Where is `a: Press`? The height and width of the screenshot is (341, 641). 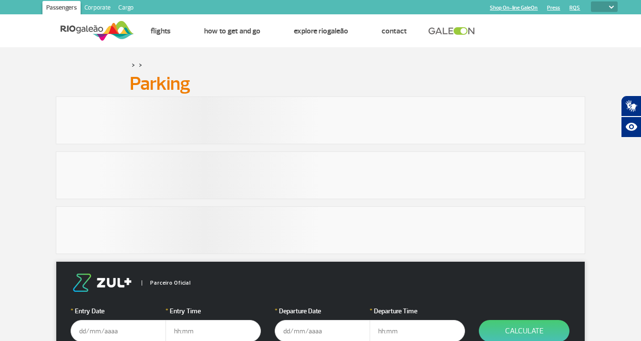
a: Press is located at coordinates (553, 8).